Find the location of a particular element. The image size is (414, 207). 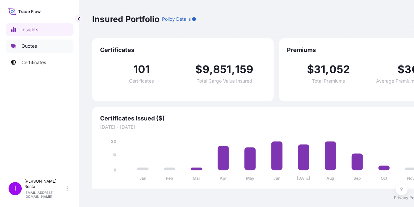

tspan: May is located at coordinates (250, 178).